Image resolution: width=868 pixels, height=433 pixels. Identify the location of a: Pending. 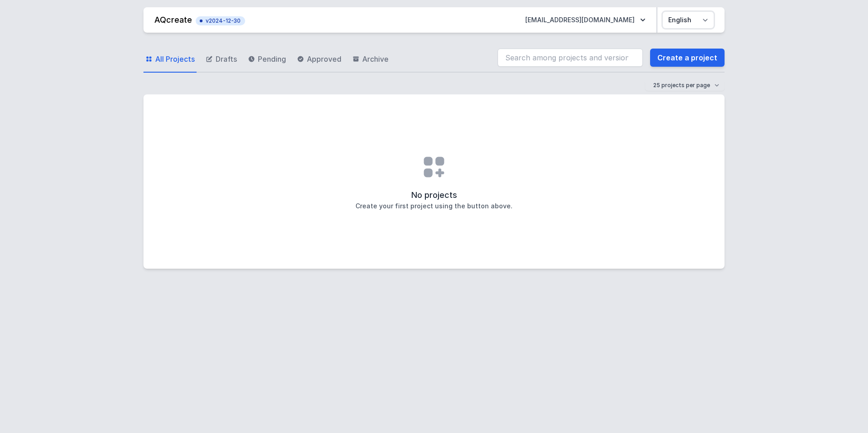
(267, 59).